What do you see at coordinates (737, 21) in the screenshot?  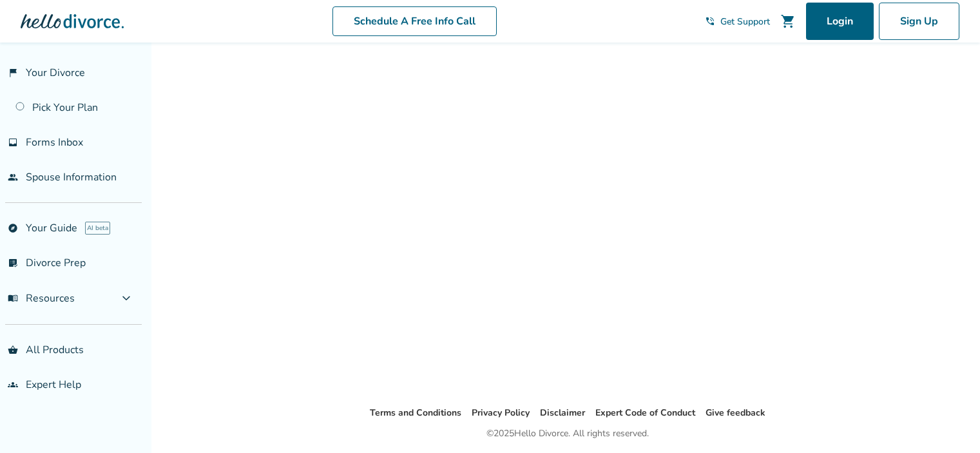 I see `a: phone_in_talkGet Support` at bounding box center [737, 21].